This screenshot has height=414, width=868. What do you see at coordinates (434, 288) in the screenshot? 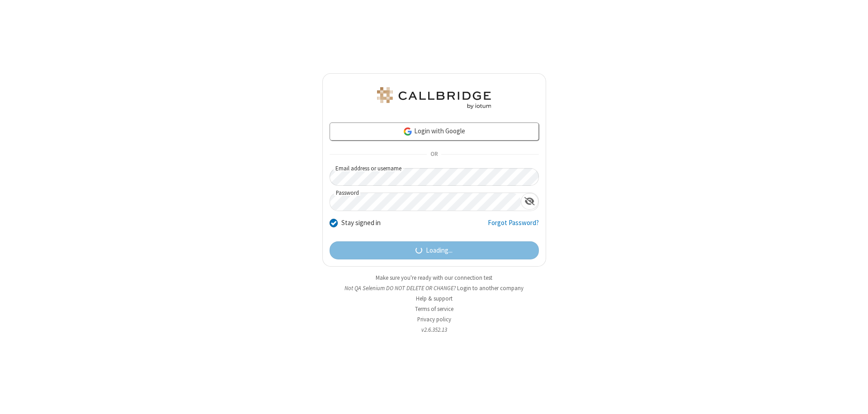
I see `li: Not QA Selenium DO NOT DELETE OR CHANGE?` at bounding box center [434, 288].